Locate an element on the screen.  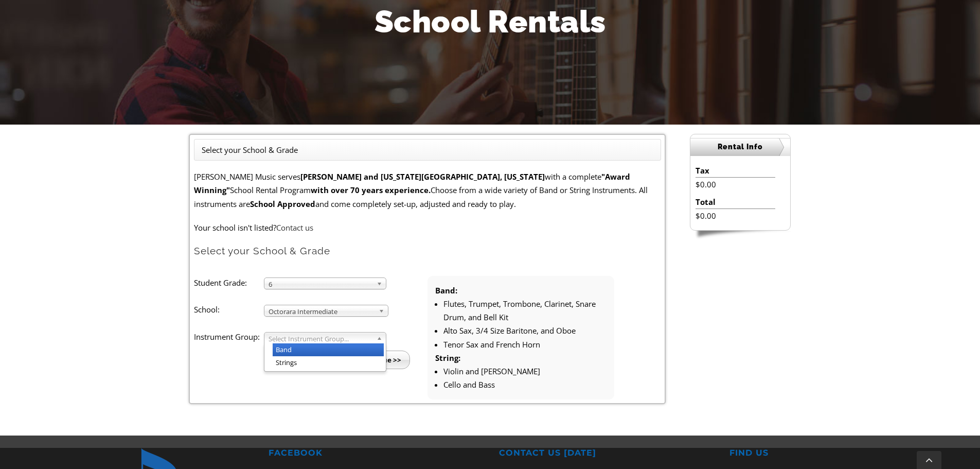
li: Cello and Bass is located at coordinates (525, 385).